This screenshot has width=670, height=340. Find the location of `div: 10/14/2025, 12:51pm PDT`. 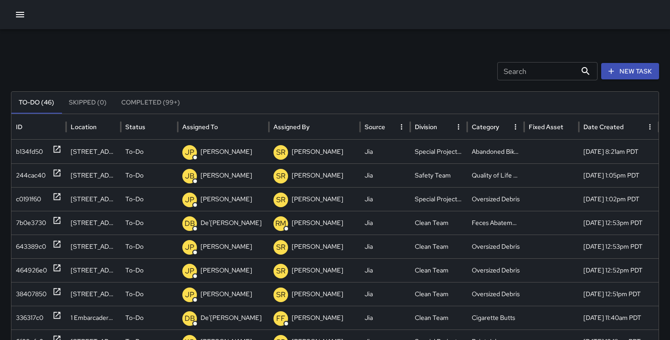

div: 10/14/2025, 12:51pm PDT is located at coordinates (619, 294).